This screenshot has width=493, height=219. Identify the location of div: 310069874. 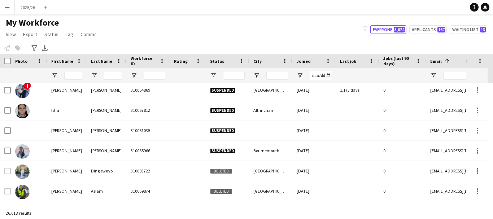
(148, 191).